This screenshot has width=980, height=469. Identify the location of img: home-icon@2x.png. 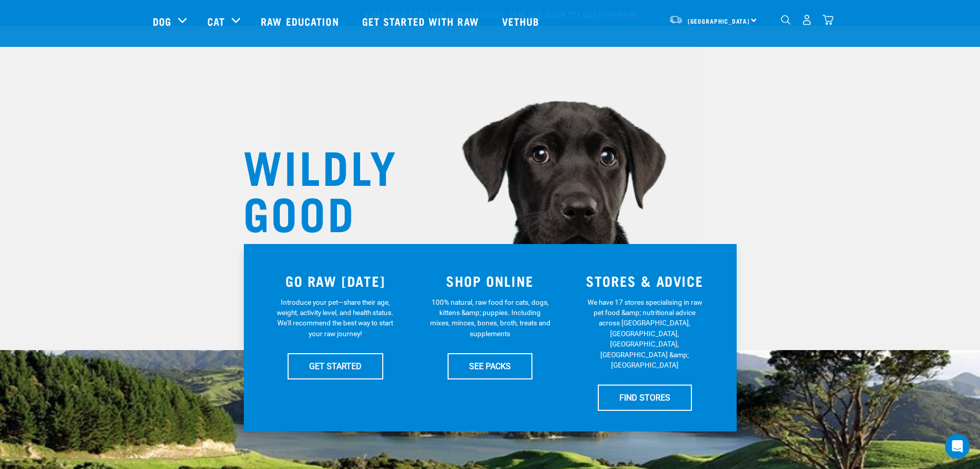
(827, 20).